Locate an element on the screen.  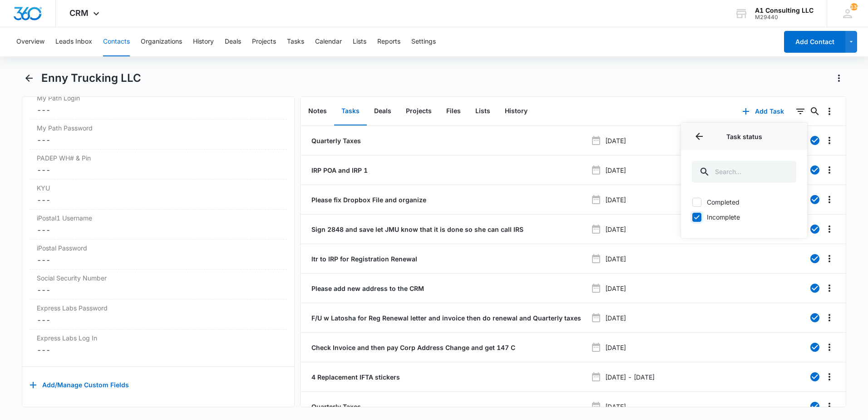
div: PADEP WH# & Pin--- is located at coordinates (158, 165).